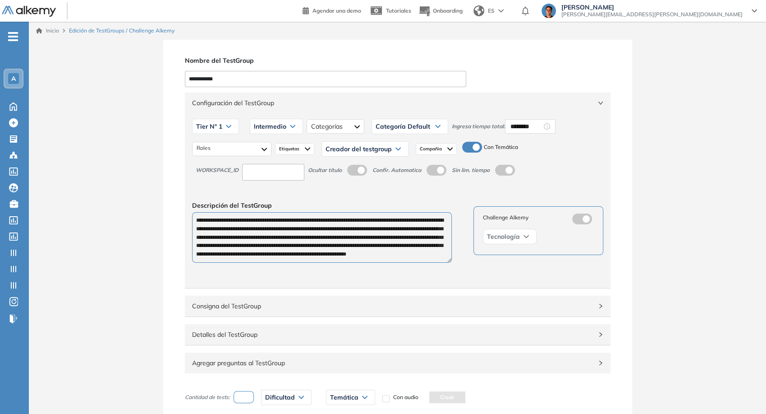 This screenshot has height=414, width=766. Describe the element at coordinates (392, 103) in the screenshot. I see `span: Configuración del TestGroup` at that location.